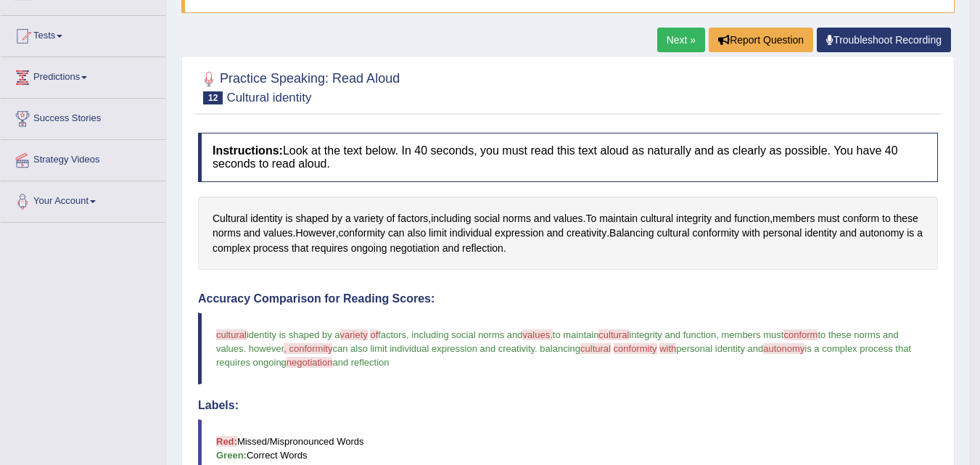 This screenshot has width=980, height=465. I want to click on span: and reflection, so click(361, 362).